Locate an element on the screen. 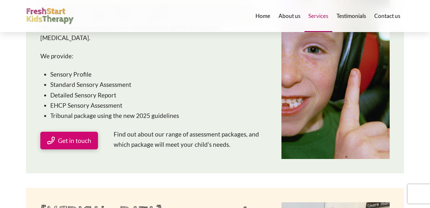  span: Get in touch is located at coordinates (75, 140).